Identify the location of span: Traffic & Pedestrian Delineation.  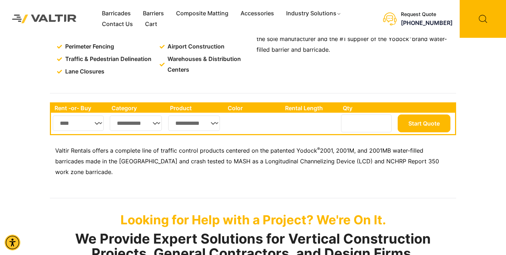
(107, 59).